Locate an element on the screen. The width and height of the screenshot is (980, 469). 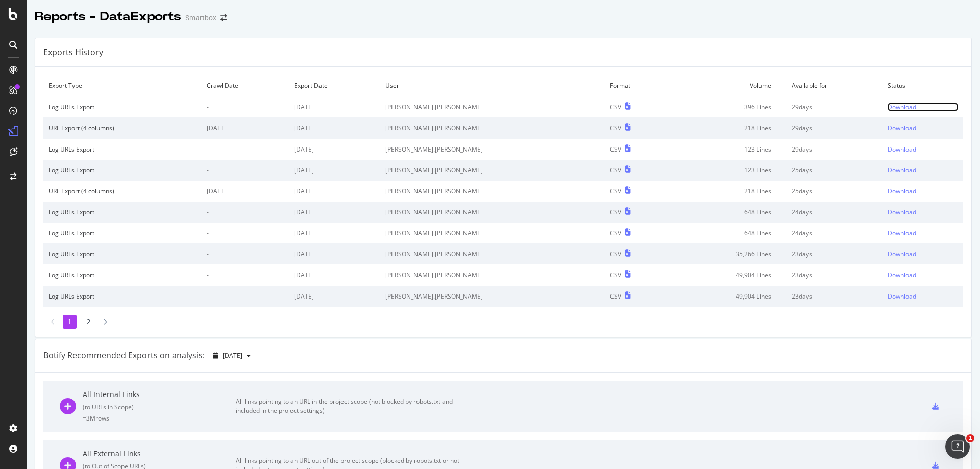
div: All links pointing to an URL in the project scope (not blocked by robots.txt and included in the ... is located at coordinates (351, 406).